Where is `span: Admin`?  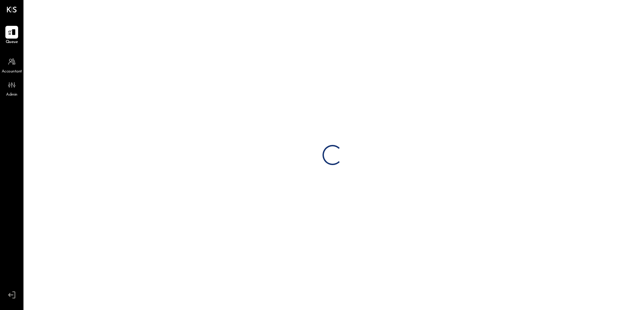 span: Admin is located at coordinates (12, 95).